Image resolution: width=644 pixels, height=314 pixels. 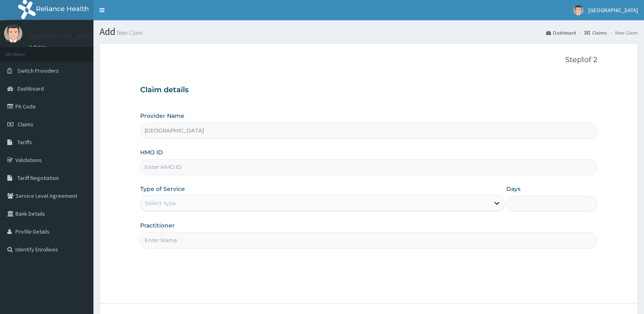 I want to click on input: Enter Name, so click(x=368, y=240).